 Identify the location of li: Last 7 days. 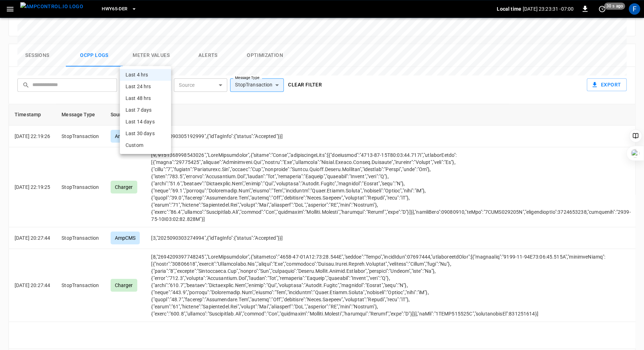
(145, 110).